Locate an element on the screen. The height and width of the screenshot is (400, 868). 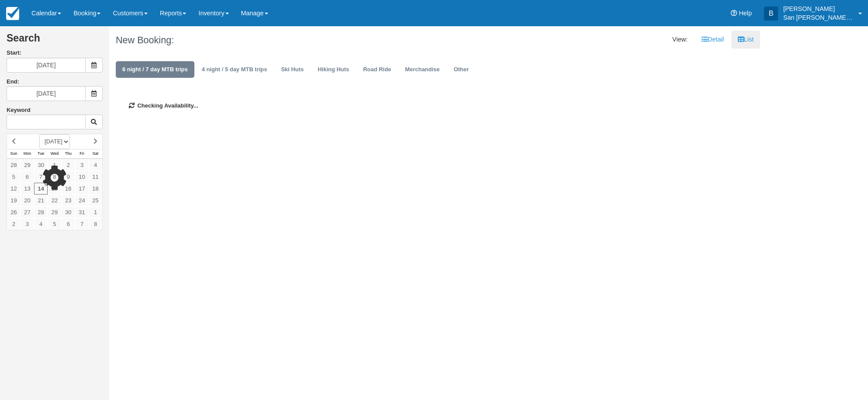
h2: Search is located at coordinates (54, 40).